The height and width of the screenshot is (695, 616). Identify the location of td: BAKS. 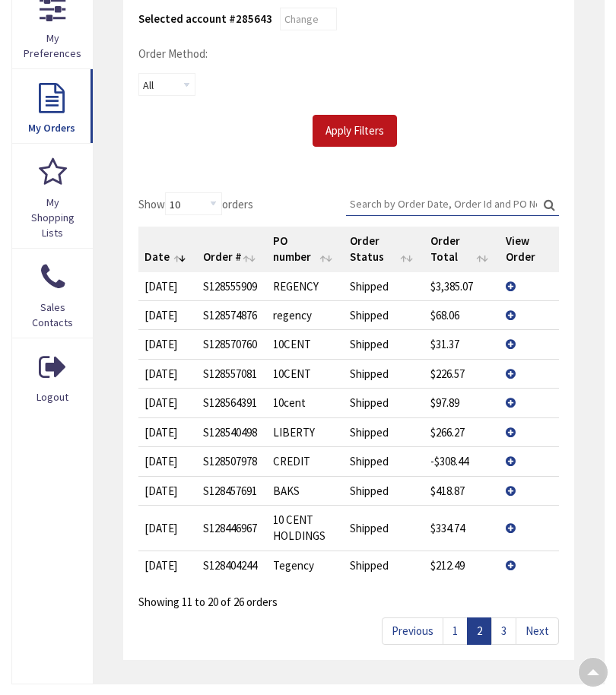
(305, 490).